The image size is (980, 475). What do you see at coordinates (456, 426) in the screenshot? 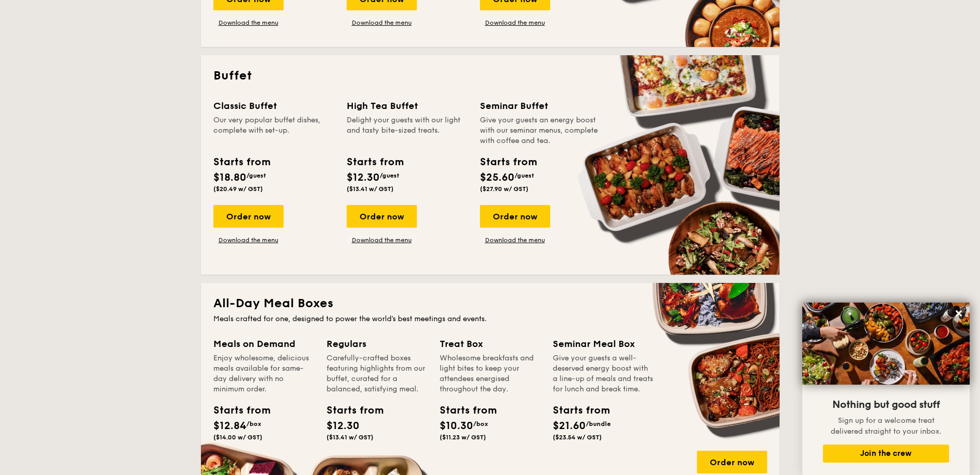
I see `span: $10.30` at bounding box center [456, 426].